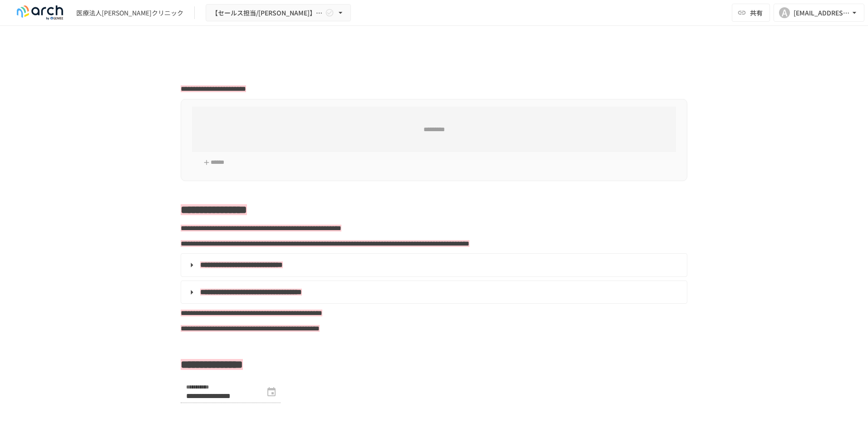  Describe the element at coordinates (40, 13) in the screenshot. I see `img: logo-default@2x-9cf2c760.svg` at that location.